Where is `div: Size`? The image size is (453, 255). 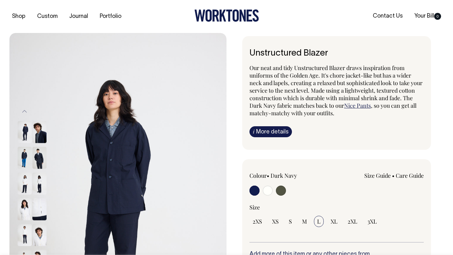 div: Size is located at coordinates (336, 207).